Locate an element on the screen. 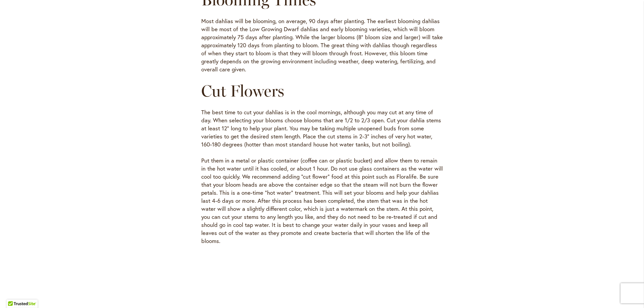 Image resolution: width=644 pixels, height=308 pixels. p: The best time to cut your dahlias is in the cool mornings, although you may cut at any time of da... is located at coordinates (322, 129).